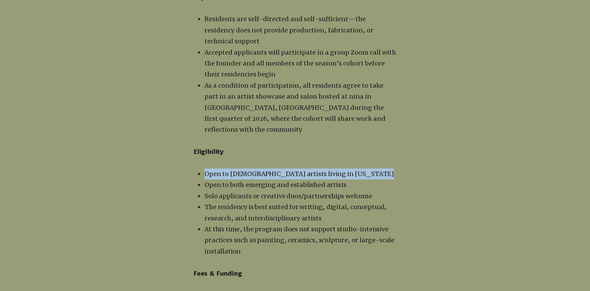  What do you see at coordinates (295, 108) in the screenshot?
I see `span: As a condition of participation, all residents agree to take part in an artist showcase and salon...` at bounding box center [295, 108].